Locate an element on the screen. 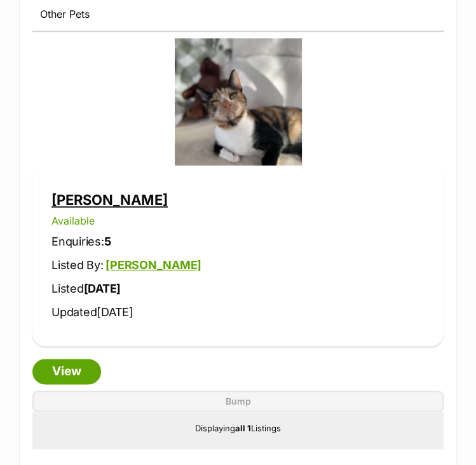 This screenshot has width=476, height=465. a: View is located at coordinates (66, 371).